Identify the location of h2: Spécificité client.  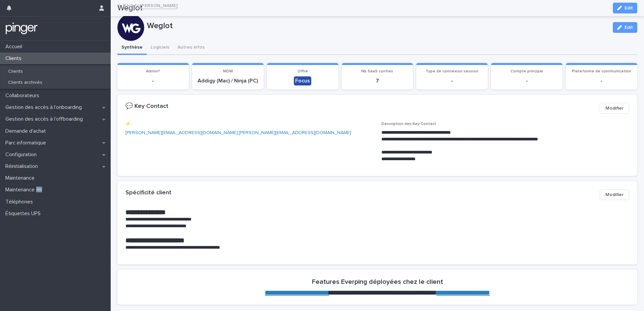
(148, 194).